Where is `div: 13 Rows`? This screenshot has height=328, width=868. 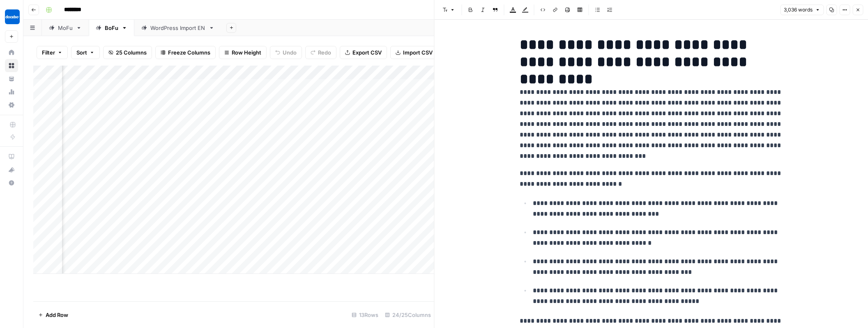 div: 13 Rows is located at coordinates (365, 315).